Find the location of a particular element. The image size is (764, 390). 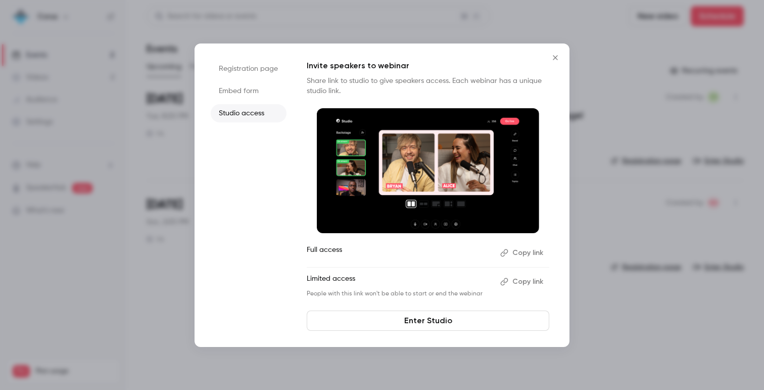

p: Full access is located at coordinates (399, 253).